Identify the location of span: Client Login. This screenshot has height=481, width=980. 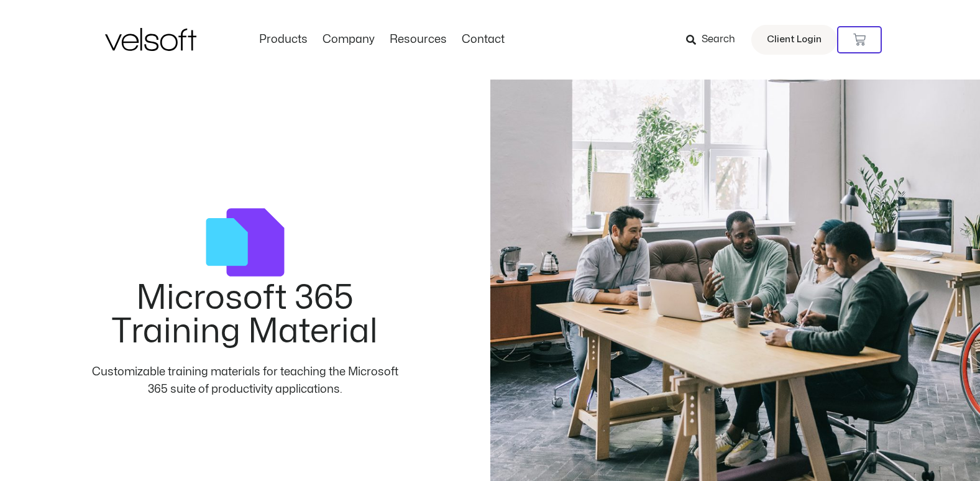
(794, 40).